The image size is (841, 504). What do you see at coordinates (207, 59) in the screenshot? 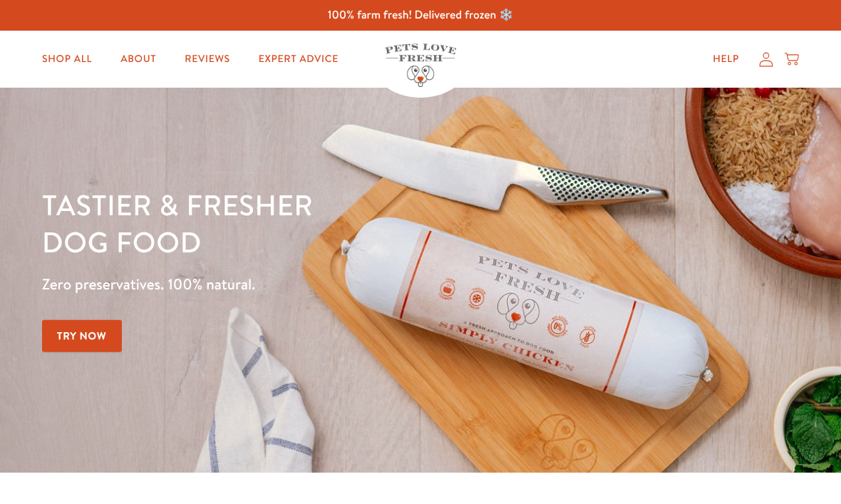
I see `a: Reviews` at bounding box center [207, 59].